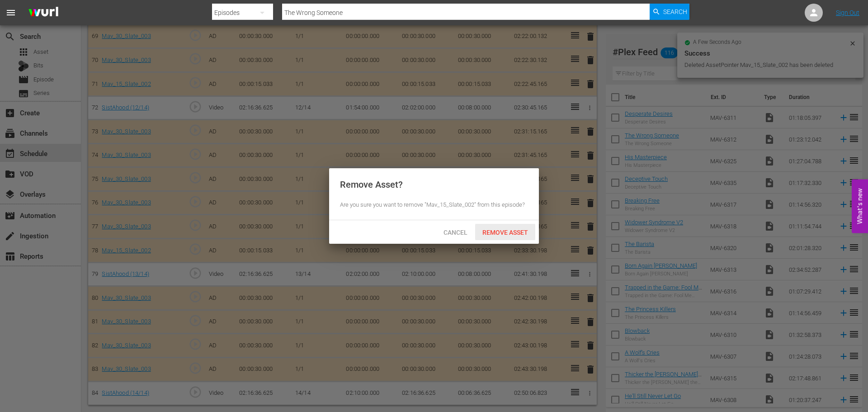 This screenshot has width=868, height=412. I want to click on div: Remove Asset?, so click(371, 185).